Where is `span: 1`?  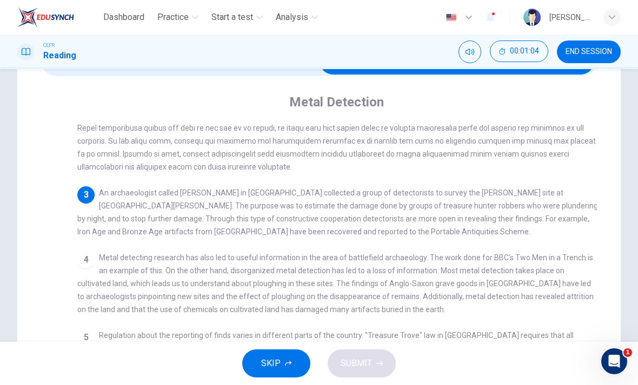
span: 1 is located at coordinates (628, 353).